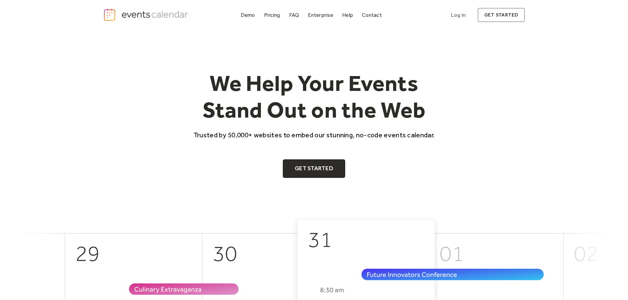 Image resolution: width=628 pixels, height=300 pixels. Describe the element at coordinates (321, 15) in the screenshot. I see `div: Enterprise` at that location.